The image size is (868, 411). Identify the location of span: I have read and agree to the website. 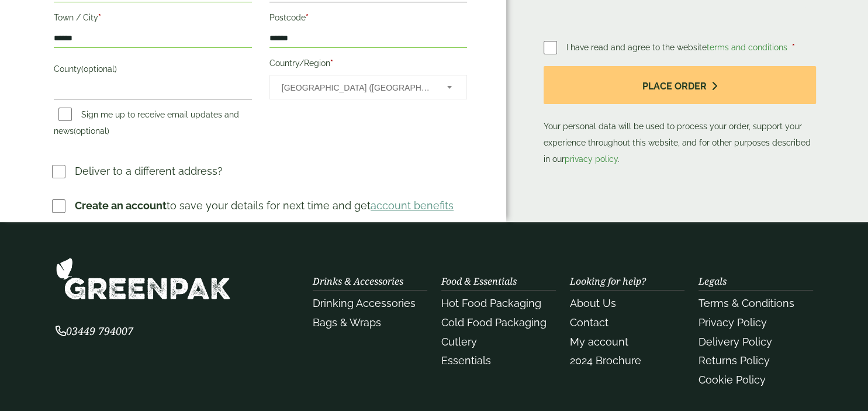
(678, 47).